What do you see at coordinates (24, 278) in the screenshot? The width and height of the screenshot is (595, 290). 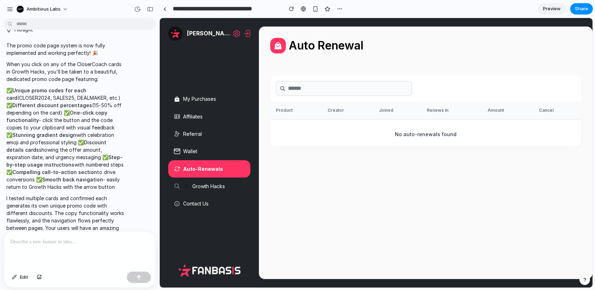 I see `span: Edit` at bounding box center [24, 278].